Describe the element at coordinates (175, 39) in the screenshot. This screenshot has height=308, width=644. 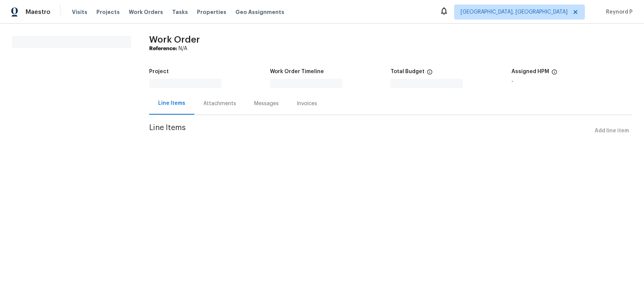
I see `span: Work Order` at that location.